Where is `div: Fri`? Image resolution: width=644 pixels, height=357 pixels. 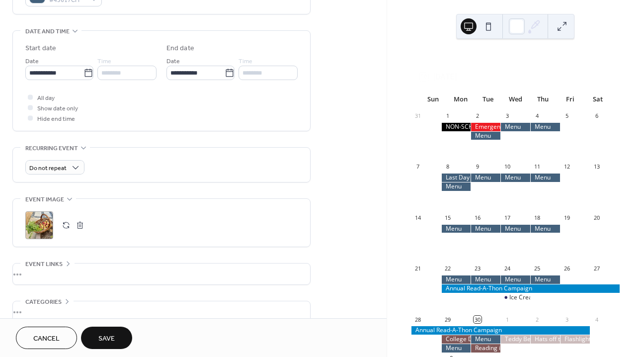
div: Fri is located at coordinates (570, 99).